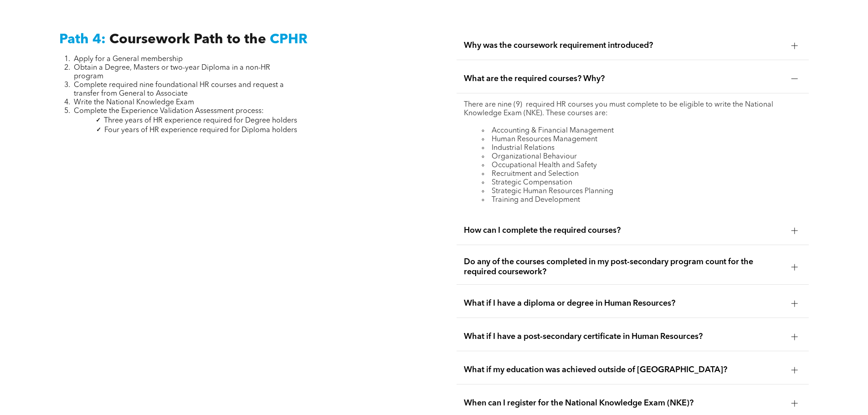 The width and height of the screenshot is (868, 415). I want to click on span: What if I have a diploma or degree in Human Resources?, so click(623, 303).